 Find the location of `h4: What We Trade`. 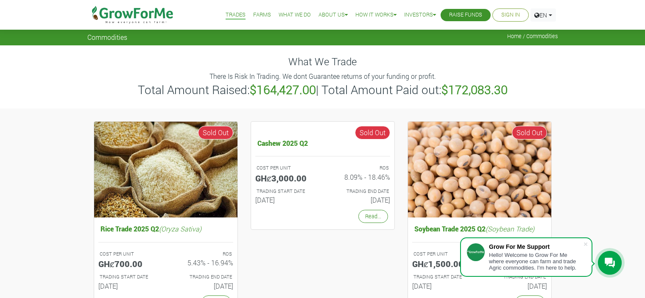

h4: What We Trade is located at coordinates (323, 62).